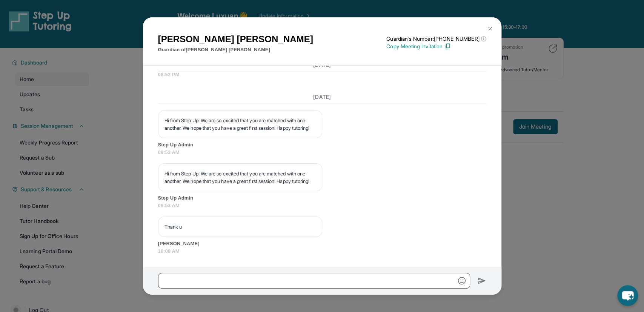 This screenshot has height=312, width=644. Describe the element at coordinates (436, 47) in the screenshot. I see `p: Copy Meeting Invitation` at that location.